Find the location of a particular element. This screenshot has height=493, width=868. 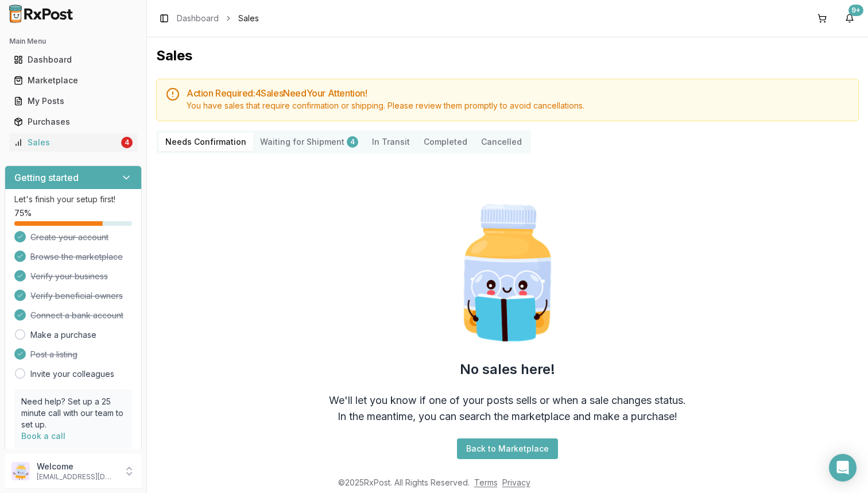

div: You have sales that require confirmation or shipping. Please review them promptly to avoid cancel... is located at coordinates (517, 106).